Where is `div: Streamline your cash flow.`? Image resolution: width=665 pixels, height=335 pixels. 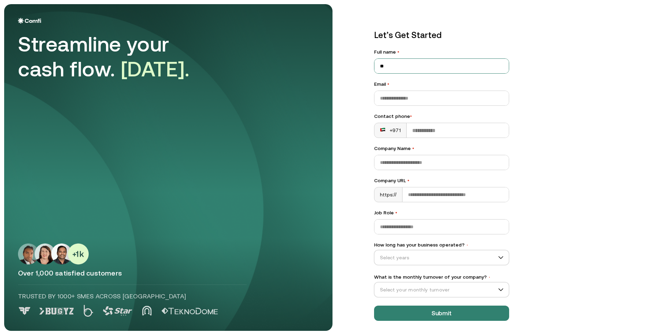
div: Streamline your cash flow. is located at coordinates (115, 57).